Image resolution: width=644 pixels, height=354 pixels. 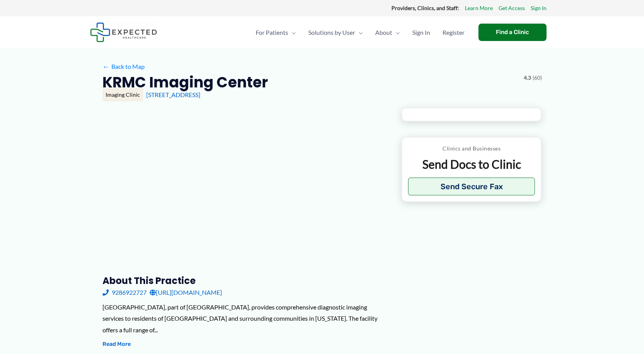 I want to click on button: Read More, so click(x=116, y=344).